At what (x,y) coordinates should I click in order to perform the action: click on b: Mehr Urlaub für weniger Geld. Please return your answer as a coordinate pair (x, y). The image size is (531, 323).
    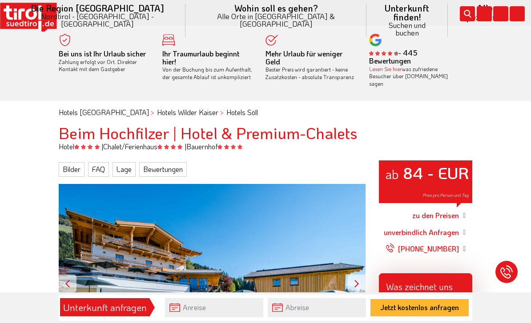
    Looking at the image, I should click on (304, 57).